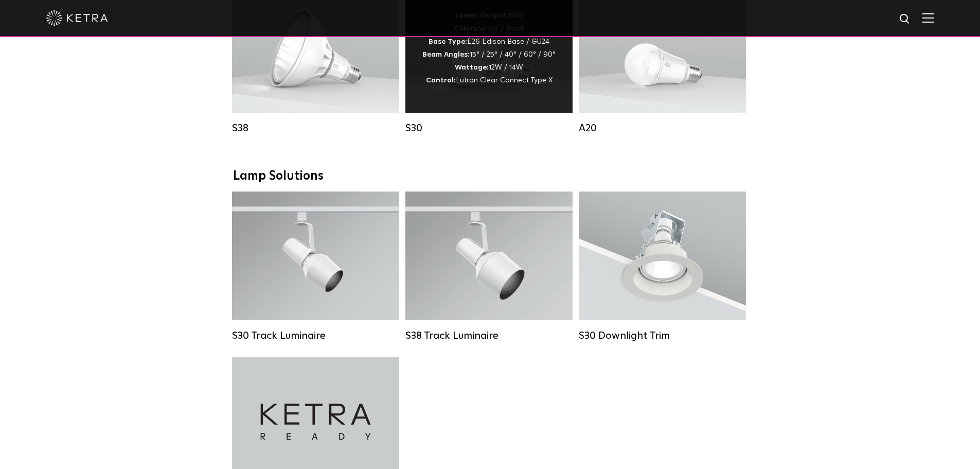  Describe the element at coordinates (315, 128) in the screenshot. I see `div: S38` at that location.